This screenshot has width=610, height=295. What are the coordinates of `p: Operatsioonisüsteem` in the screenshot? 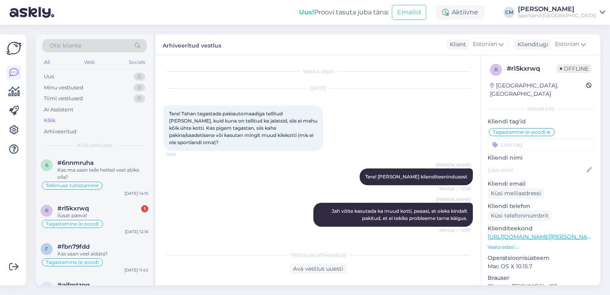 It's located at (541, 258).